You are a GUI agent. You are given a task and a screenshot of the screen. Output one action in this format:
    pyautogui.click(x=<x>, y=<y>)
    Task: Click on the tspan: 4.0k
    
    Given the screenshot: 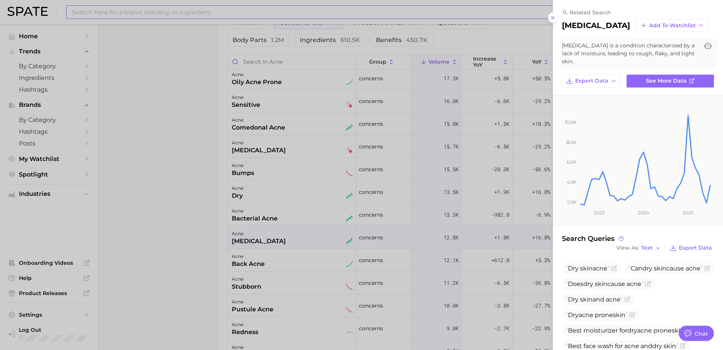 What is the action you would take?
    pyautogui.click(x=572, y=182)
    